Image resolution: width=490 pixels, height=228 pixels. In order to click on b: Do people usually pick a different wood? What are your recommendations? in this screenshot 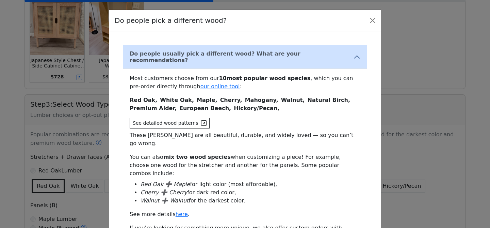, I will do `click(242, 57)`.